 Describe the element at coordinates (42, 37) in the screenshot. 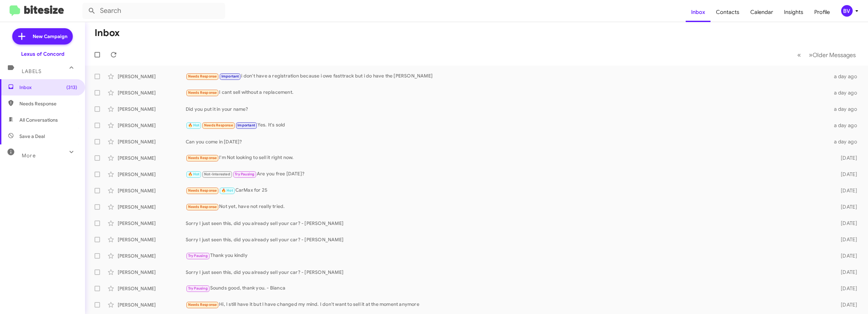

I see `a: New Campaign` at that location.